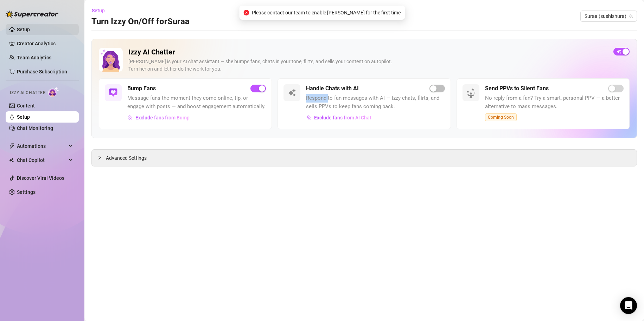 This screenshot has height=321, width=644. I want to click on h2: Izzy AI Chatter, so click(368, 52).